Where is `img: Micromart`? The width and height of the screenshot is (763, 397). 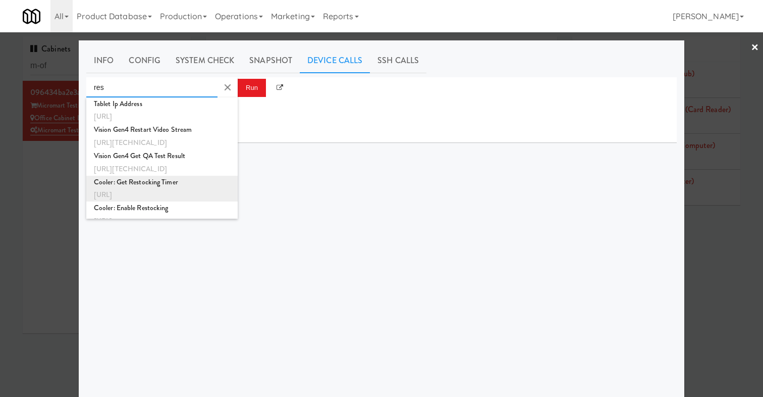 img: Micromart is located at coordinates (31, 16).